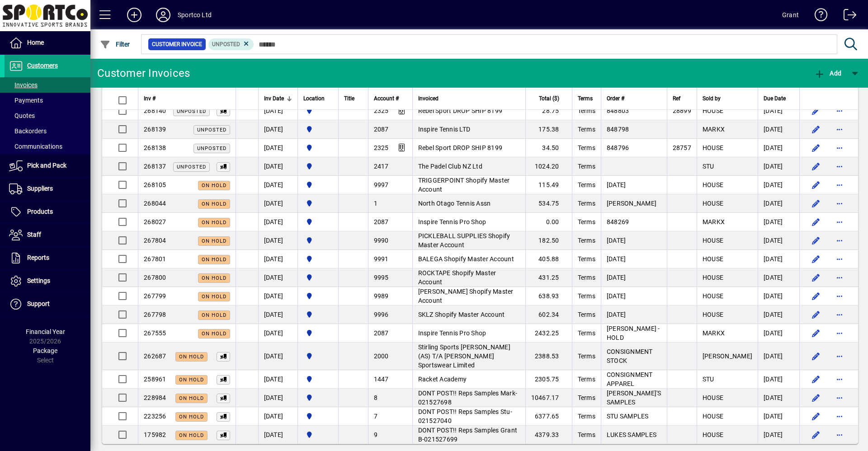 Image resolution: width=868 pixels, height=451 pixels. What do you see at coordinates (548, 296) in the screenshot?
I see `td: 638.93` at bounding box center [548, 296].